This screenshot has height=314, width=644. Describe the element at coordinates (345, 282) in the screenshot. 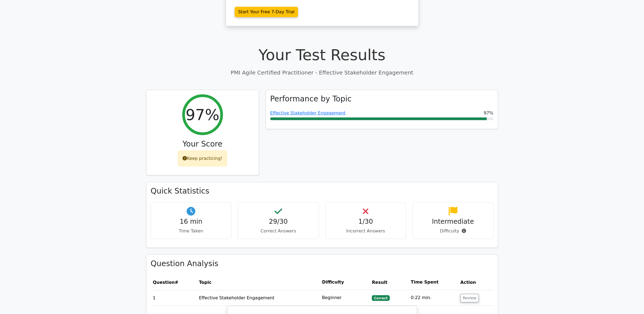

I see `th: Difficulty` at that location.